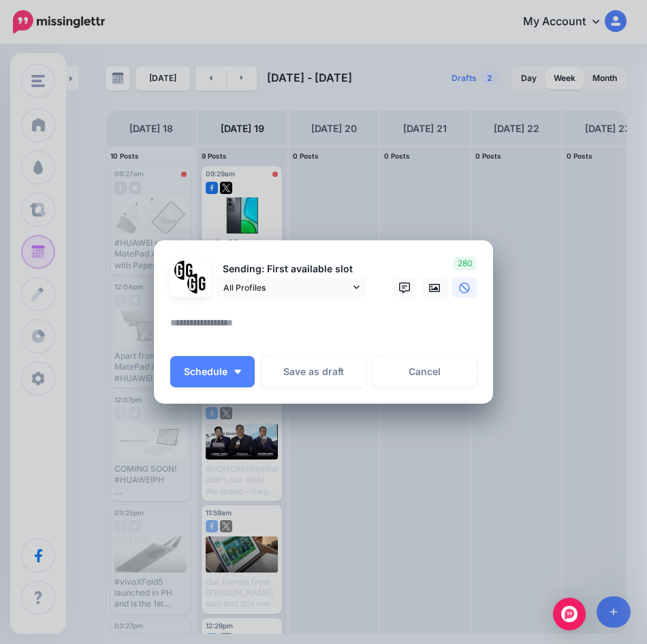  Describe the element at coordinates (197, 283) in the screenshot. I see `img: JT5sWCfR-79925.png` at that location.